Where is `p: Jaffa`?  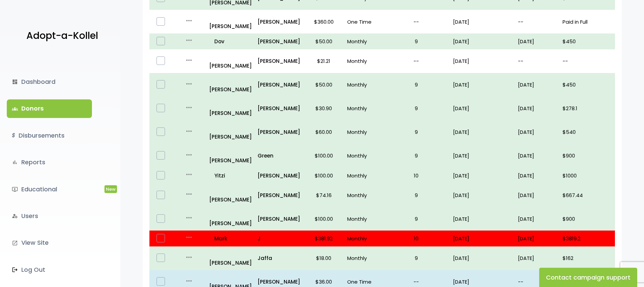
p: Jaffa is located at coordinates (279, 258).